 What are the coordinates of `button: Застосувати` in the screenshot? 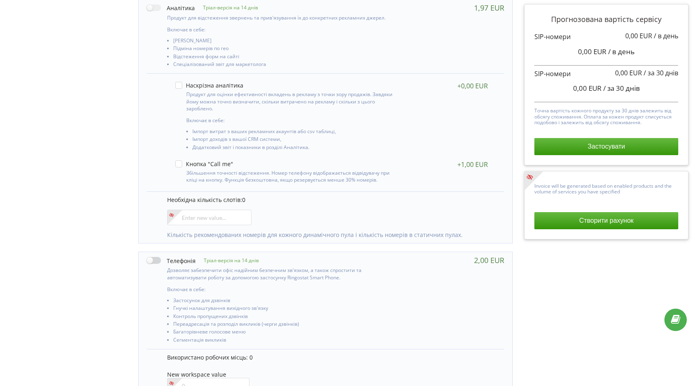 It's located at (606, 147).